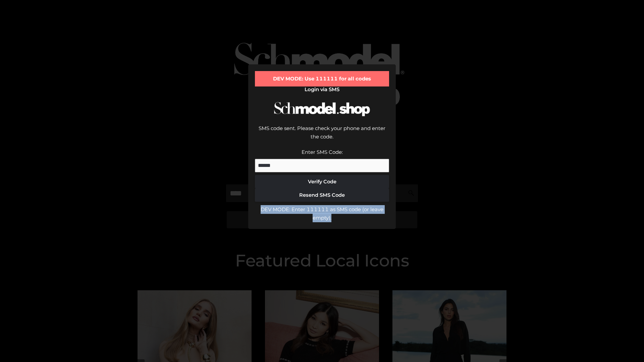 This screenshot has height=362, width=644. What do you see at coordinates (322, 79) in the screenshot?
I see `div: DEV MODE: Use 111111 for all codes` at bounding box center [322, 79].